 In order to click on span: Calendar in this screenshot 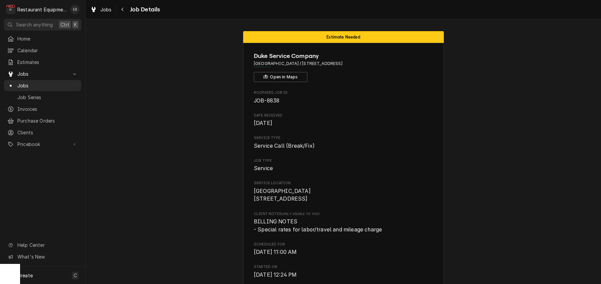, I will do `click(48, 50)`.